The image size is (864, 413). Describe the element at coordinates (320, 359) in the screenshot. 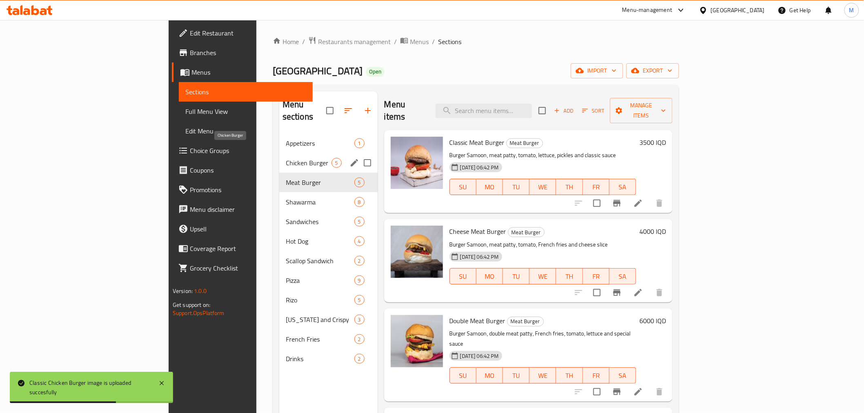

I see `span: Drinks` at that location.